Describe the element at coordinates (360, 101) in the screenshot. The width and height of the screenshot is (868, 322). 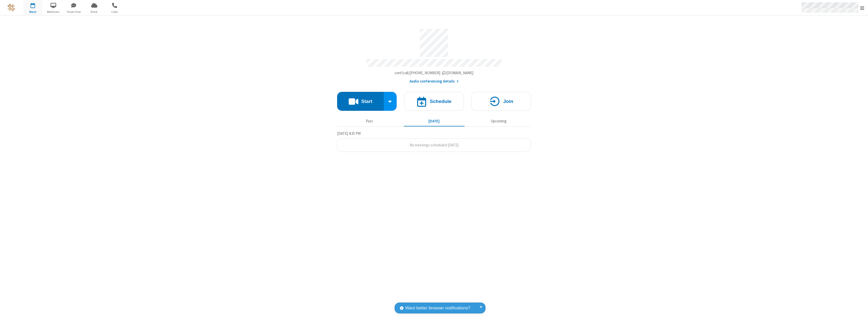
I see `button: Start` at that location.